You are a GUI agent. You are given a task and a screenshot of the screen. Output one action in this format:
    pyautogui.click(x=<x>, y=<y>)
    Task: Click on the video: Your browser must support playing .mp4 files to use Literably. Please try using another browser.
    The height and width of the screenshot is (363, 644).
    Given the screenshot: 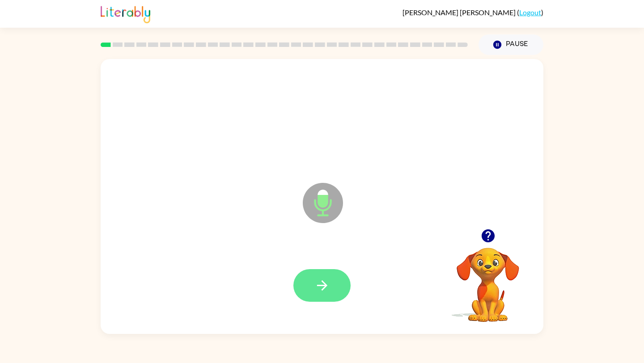 What is the action you would take?
    pyautogui.click(x=488, y=278)
    